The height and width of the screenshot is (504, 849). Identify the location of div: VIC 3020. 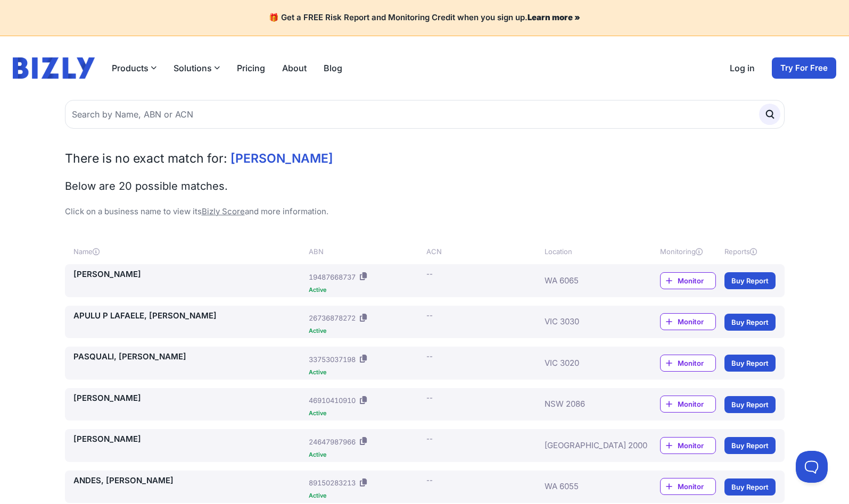
(586, 363).